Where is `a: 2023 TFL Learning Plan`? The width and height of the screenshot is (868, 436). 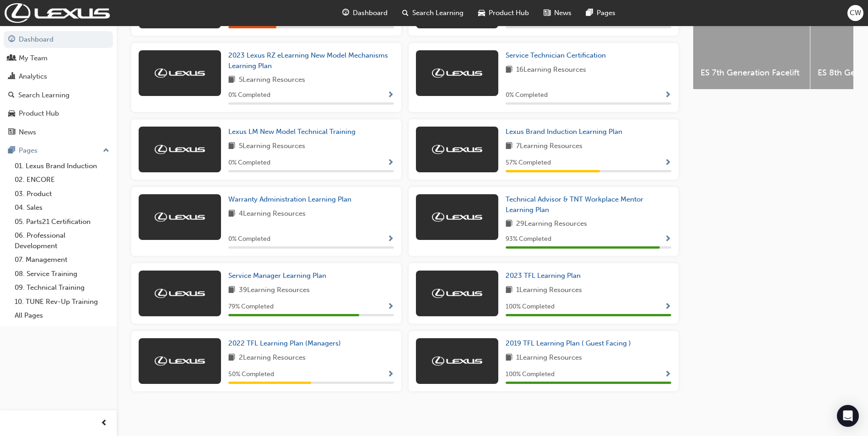
a: 2023 TFL Learning Plan is located at coordinates (545, 276).